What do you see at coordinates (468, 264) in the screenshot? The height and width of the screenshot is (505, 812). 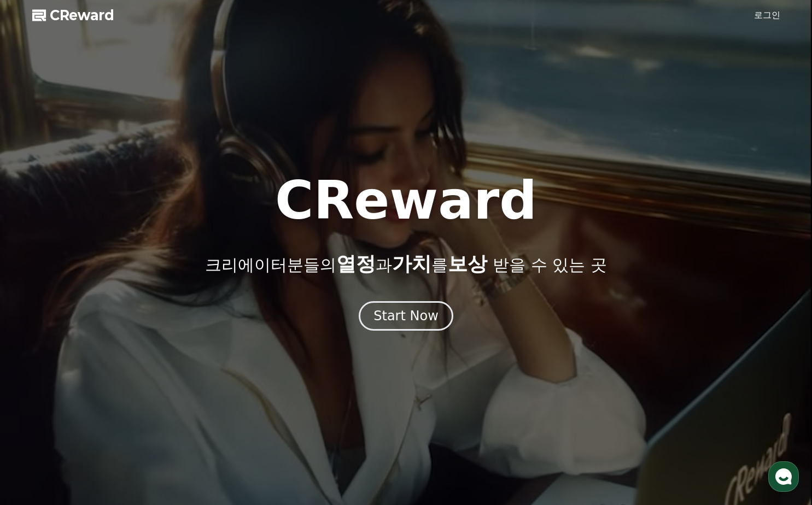 I see `span: 보상` at bounding box center [468, 264].